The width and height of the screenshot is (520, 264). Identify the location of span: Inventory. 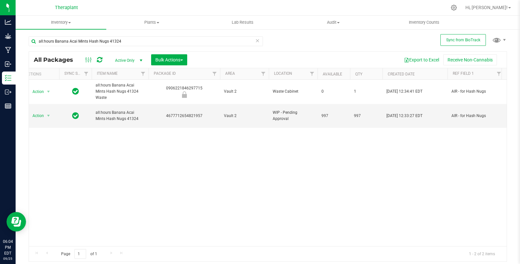
(61, 22).